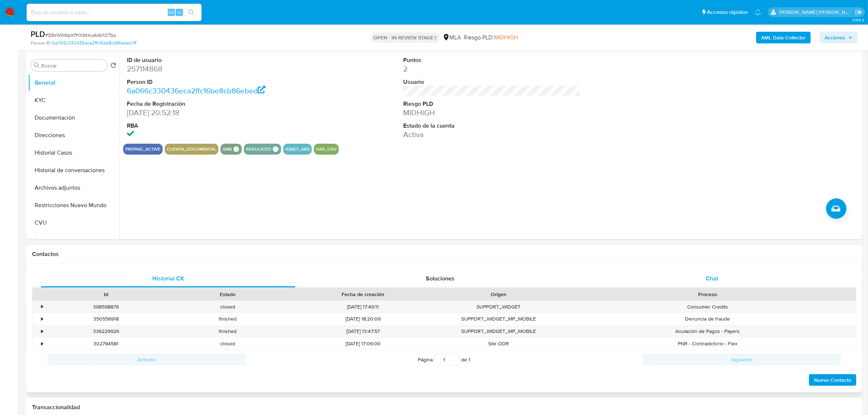 This screenshot has width=868, height=415. Describe the element at coordinates (106, 344) in the screenshot. I see `div: 302794581` at that location.